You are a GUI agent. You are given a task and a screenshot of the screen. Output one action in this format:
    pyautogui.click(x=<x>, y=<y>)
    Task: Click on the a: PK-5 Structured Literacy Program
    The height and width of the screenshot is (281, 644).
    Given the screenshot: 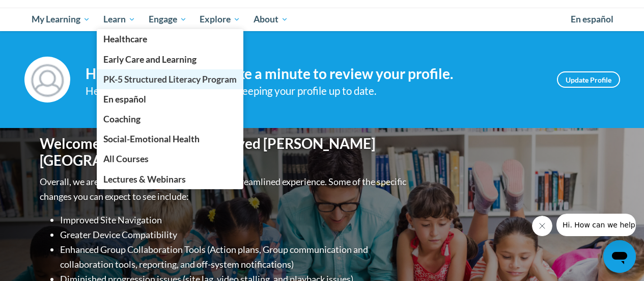 What is the action you would take?
    pyautogui.click(x=170, y=79)
    